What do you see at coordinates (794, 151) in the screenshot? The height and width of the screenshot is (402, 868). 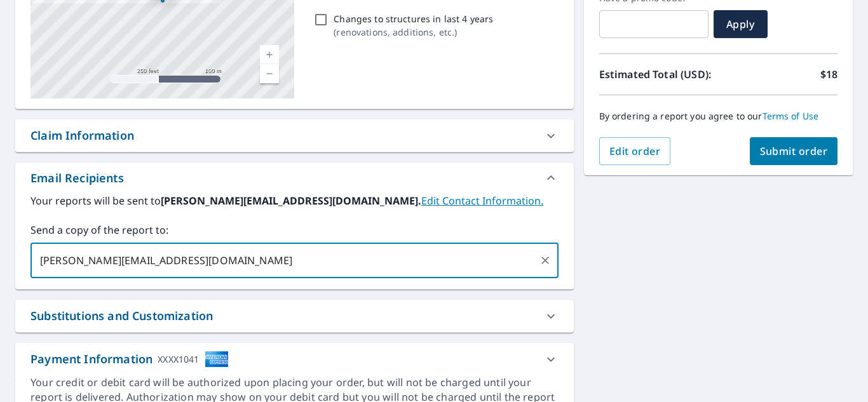 I see `span: Submit order` at bounding box center [794, 151].